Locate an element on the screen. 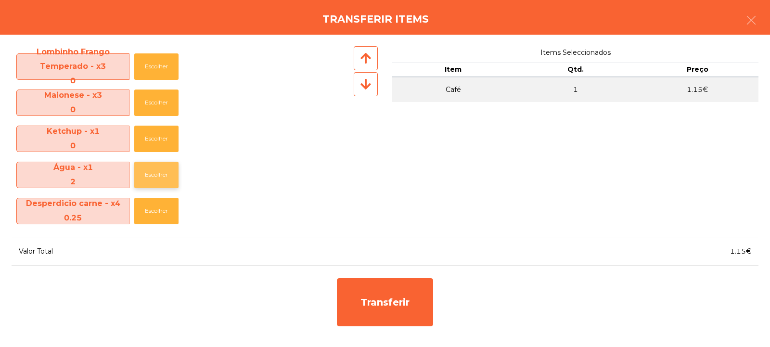 This screenshot has width=770, height=347. span: Ketchup - x1 is located at coordinates (73, 139).